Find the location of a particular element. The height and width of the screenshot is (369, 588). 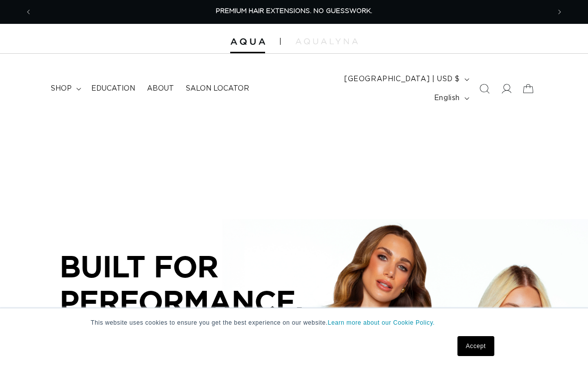

span: Salon Locator is located at coordinates (217, 89).